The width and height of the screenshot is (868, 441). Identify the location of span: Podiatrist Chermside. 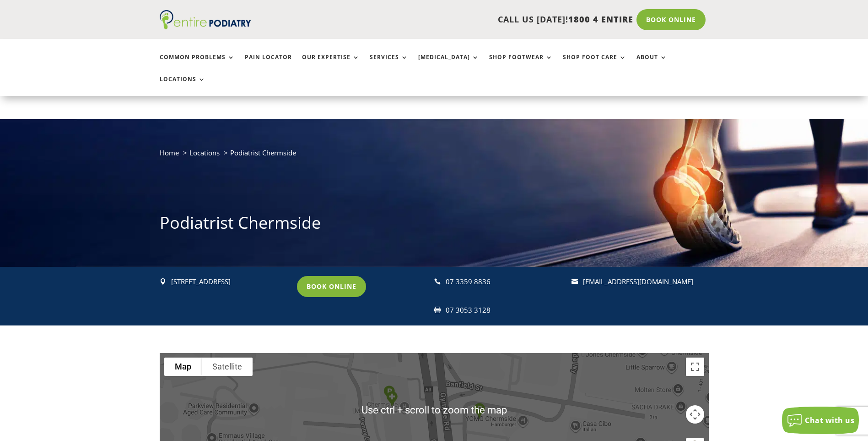
(263, 153).